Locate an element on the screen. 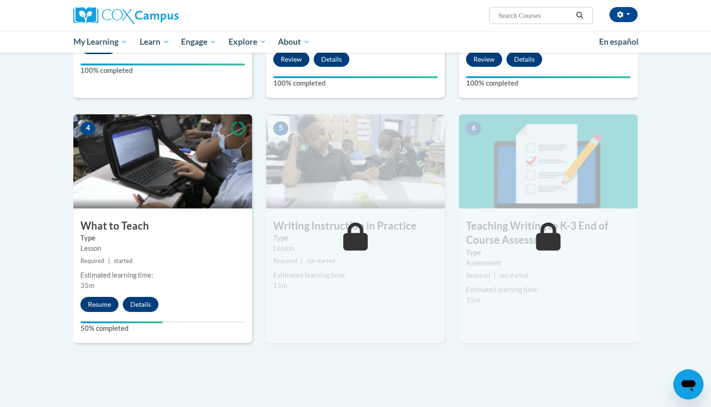  a: About is located at coordinates (295, 42).